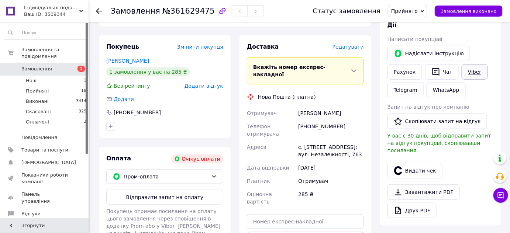 The image size is (510, 233). Describe the element at coordinates (165, 198) in the screenshot. I see `button: Відправити запит на оплату` at that location.